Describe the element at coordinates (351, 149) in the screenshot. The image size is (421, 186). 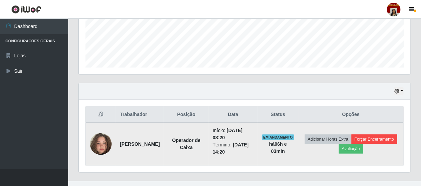
I see `button: Avaliação` at that location.